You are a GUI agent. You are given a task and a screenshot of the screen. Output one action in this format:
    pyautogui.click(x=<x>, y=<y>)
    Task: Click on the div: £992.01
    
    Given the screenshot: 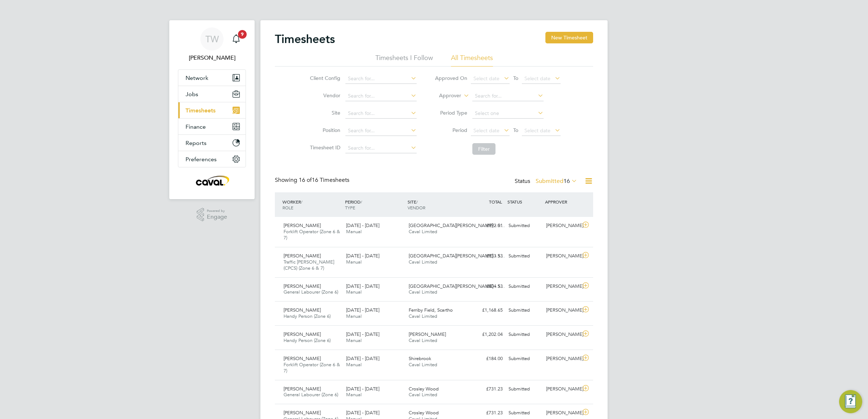 What is the action you would take?
    pyautogui.click(x=487, y=225)
    